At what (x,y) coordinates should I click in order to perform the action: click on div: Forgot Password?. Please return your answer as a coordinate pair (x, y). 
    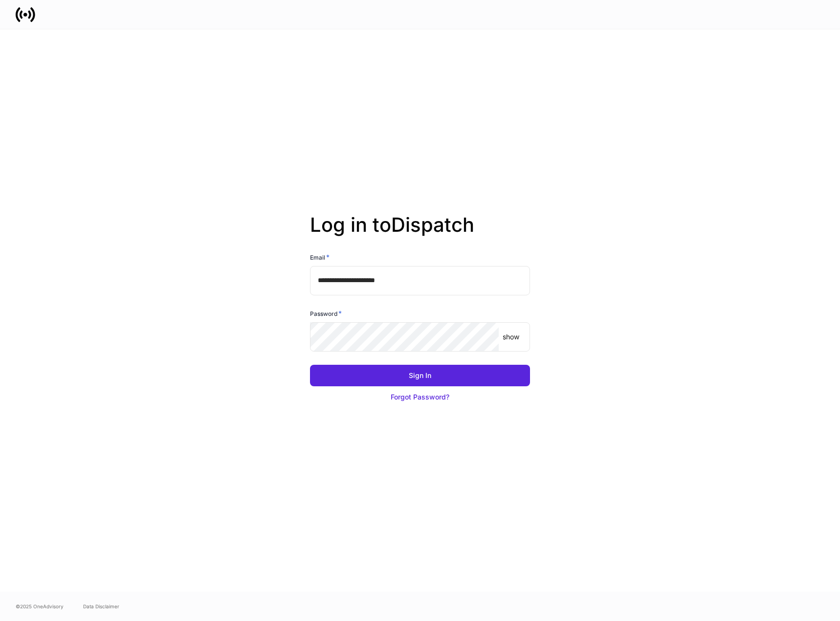
    Looking at the image, I should click on (420, 397).